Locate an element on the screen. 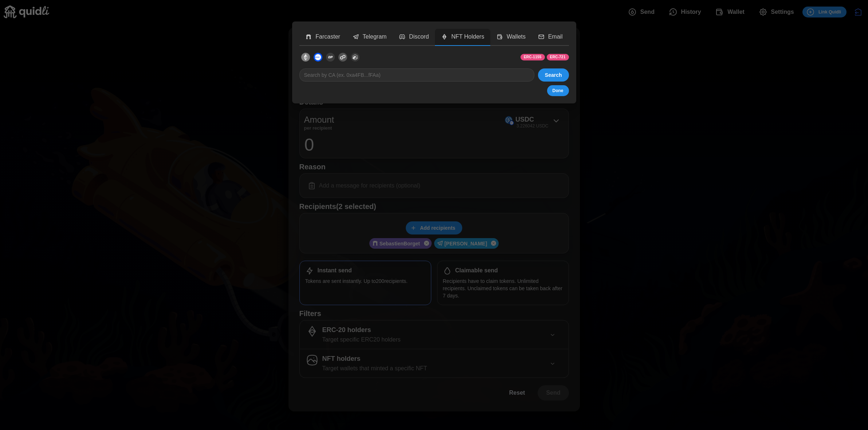 The height and width of the screenshot is (430, 868). button: Ethereum is located at coordinates (306, 57).